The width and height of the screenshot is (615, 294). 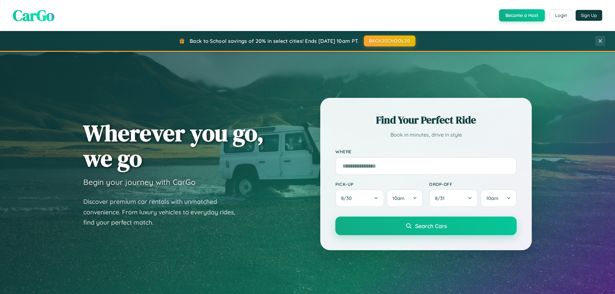 What do you see at coordinates (34, 15) in the screenshot?
I see `span: CarGo` at bounding box center [34, 15].